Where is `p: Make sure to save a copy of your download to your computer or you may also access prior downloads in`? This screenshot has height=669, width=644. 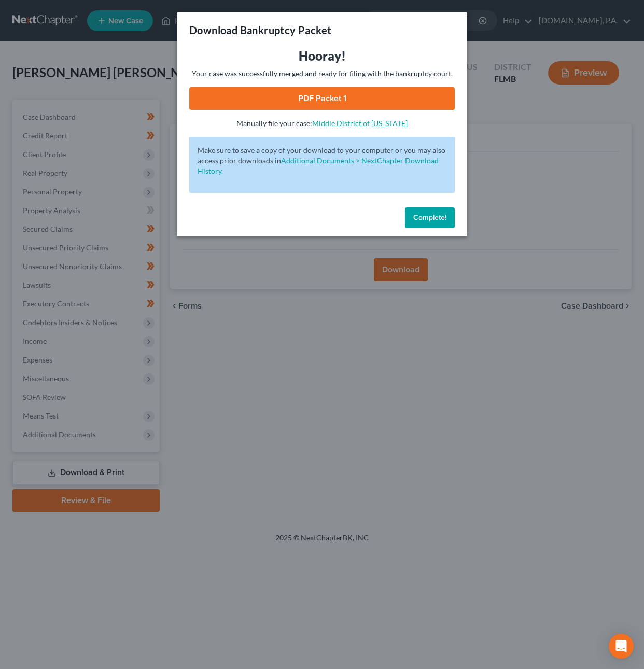 p: Make sure to save a copy of your download to your computer or you may also access prior downloads in is located at coordinates (322, 161).